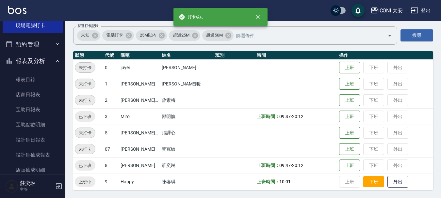  I want to click on td: 黃寬敏, so click(187, 149).